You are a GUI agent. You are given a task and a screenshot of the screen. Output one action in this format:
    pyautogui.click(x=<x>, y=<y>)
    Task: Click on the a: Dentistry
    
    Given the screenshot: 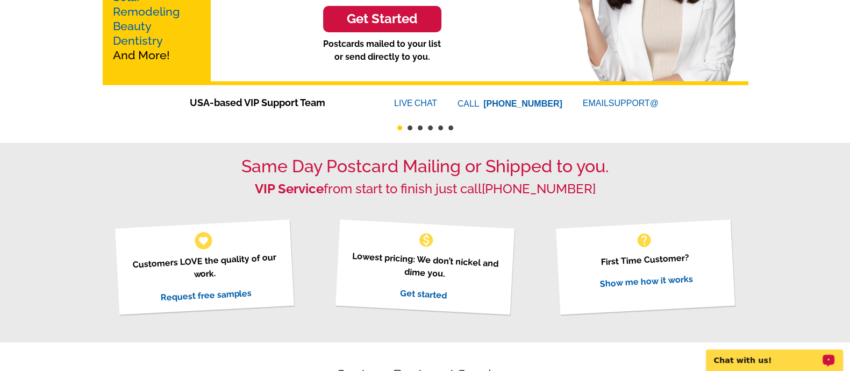 What is the action you would take?
    pyautogui.click(x=138, y=40)
    